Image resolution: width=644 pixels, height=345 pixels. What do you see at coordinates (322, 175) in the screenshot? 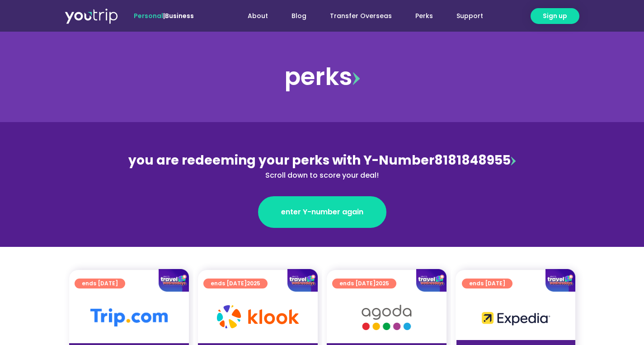
I see `div: Scroll down to score your deal!` at bounding box center [322, 175].